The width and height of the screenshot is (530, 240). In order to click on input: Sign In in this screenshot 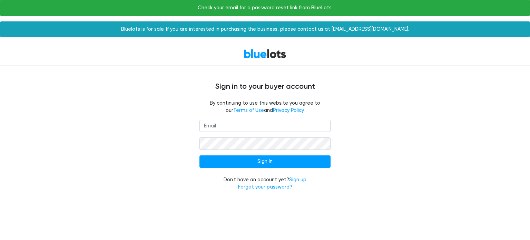, I will do `click(265, 161)`.